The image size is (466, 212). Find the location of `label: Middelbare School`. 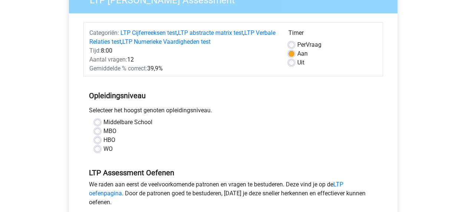

label: Middelbare School is located at coordinates (128, 122).